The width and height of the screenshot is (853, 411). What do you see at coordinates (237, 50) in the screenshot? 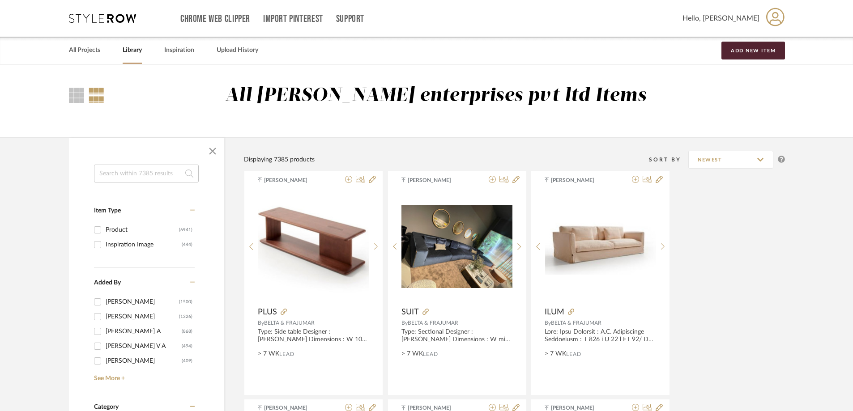
I see `a: Upload History` at bounding box center [237, 50].